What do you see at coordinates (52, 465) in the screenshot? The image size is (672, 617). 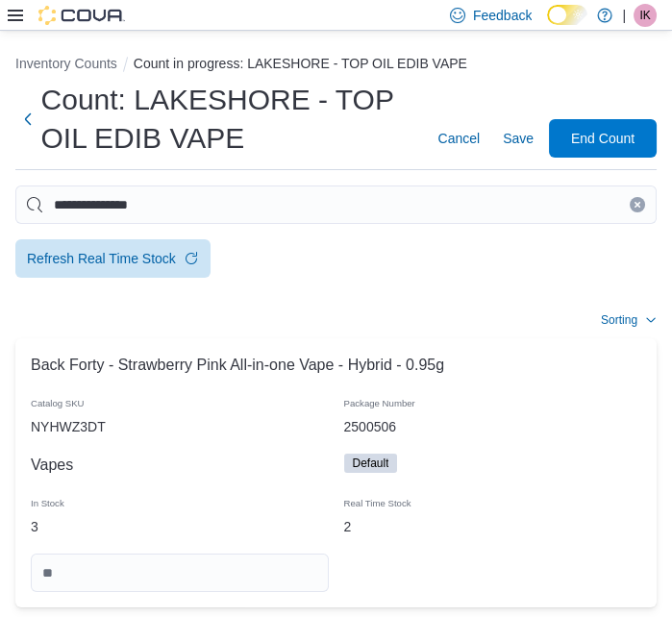 I see `span: Vapes` at bounding box center [52, 465].